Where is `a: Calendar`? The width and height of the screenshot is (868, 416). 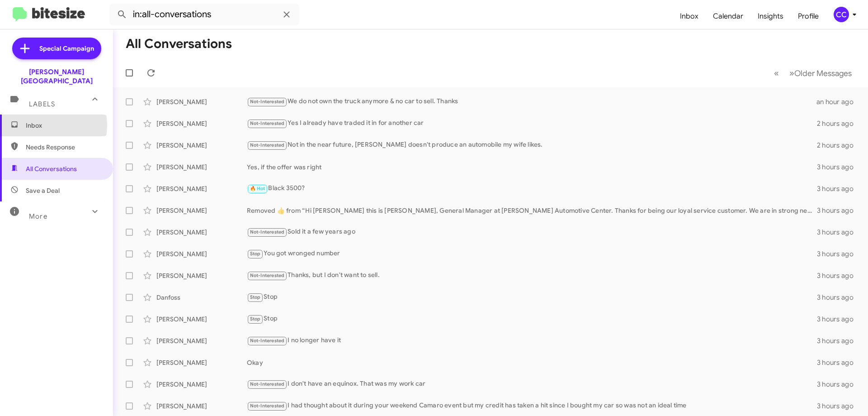
a: Calendar is located at coordinates (728, 17).